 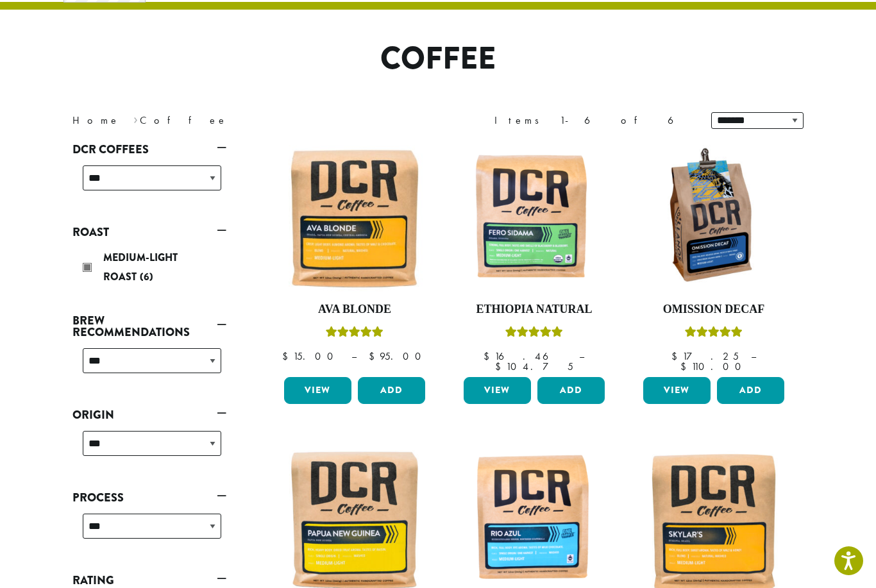 I want to click on div: DCR Coffees, so click(x=149, y=183).